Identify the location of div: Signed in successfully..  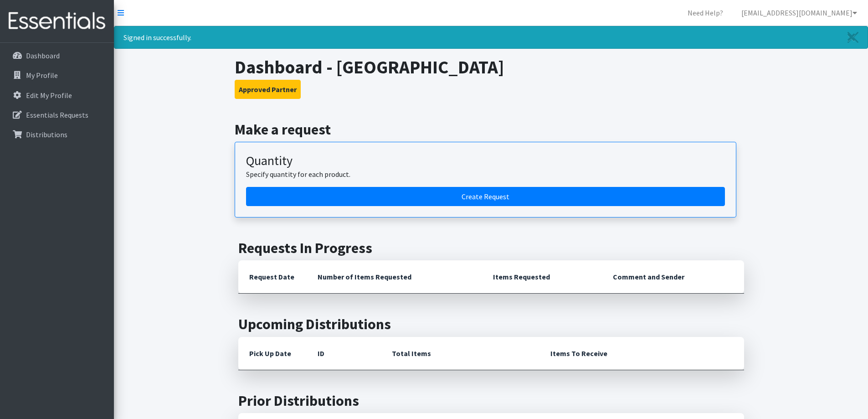
(491, 37).